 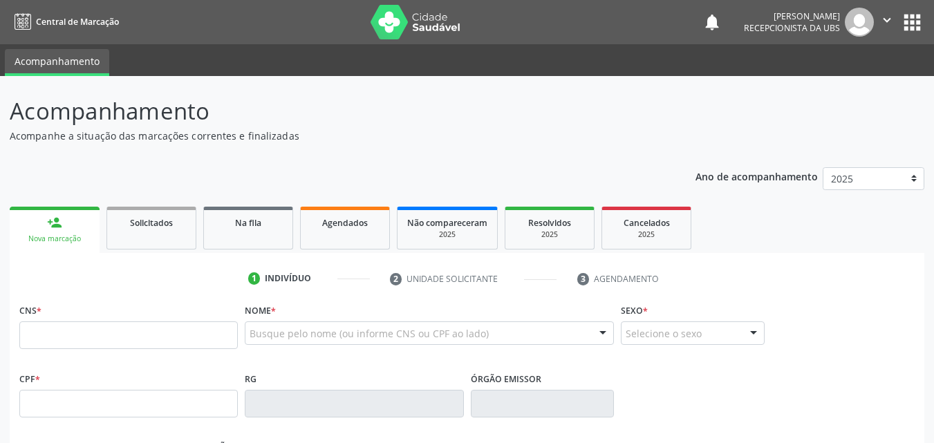 I want to click on span: Solicitados, so click(x=151, y=223).